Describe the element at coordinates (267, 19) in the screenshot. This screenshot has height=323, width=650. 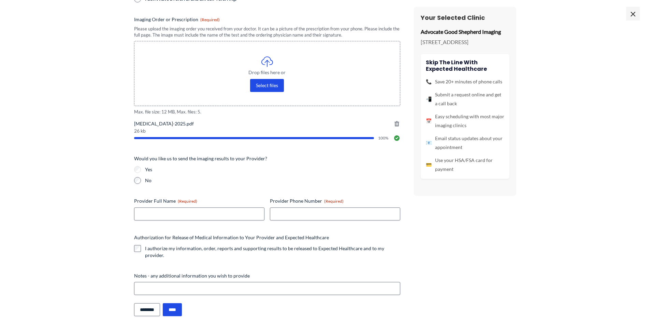
I see `label: Imaging Order or Prescription` at that location.